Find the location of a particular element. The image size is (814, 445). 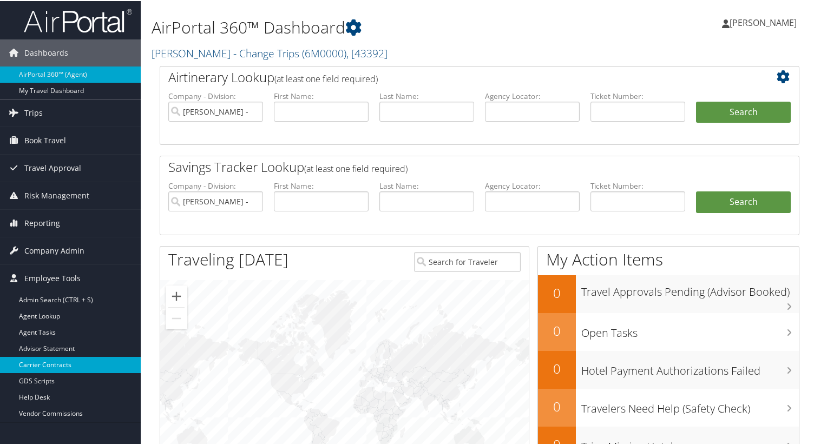

span: Dashboards is located at coordinates (46, 52).